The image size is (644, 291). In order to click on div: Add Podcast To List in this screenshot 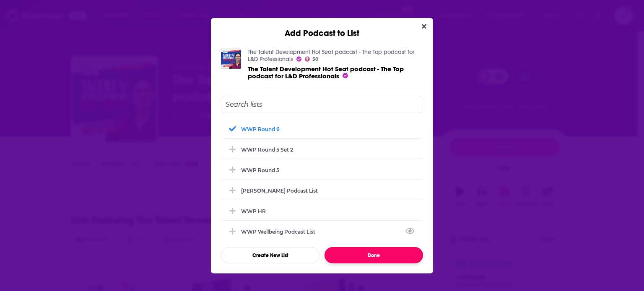, I will do `click(322, 179)`.